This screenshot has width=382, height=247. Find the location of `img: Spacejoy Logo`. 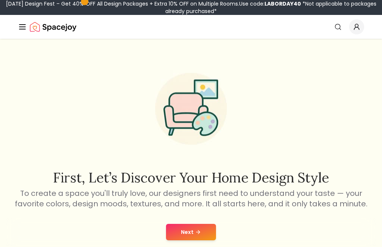

img: Spacejoy Logo is located at coordinates (53, 27).